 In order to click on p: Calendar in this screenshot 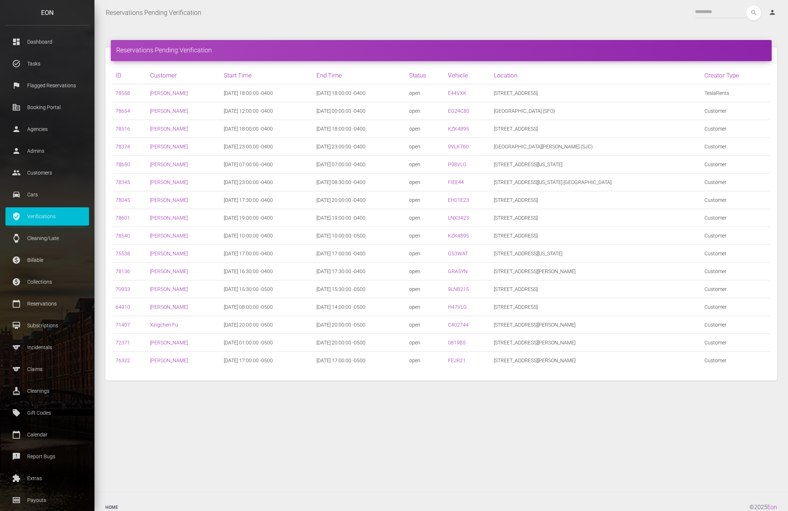, I will do `click(47, 434)`.